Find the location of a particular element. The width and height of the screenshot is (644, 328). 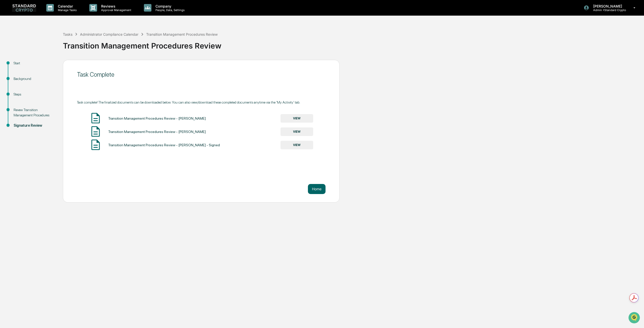

div: Task complete! The finalized documents can be downloaded below. You can also view/download these ... is located at coordinates (201, 102).